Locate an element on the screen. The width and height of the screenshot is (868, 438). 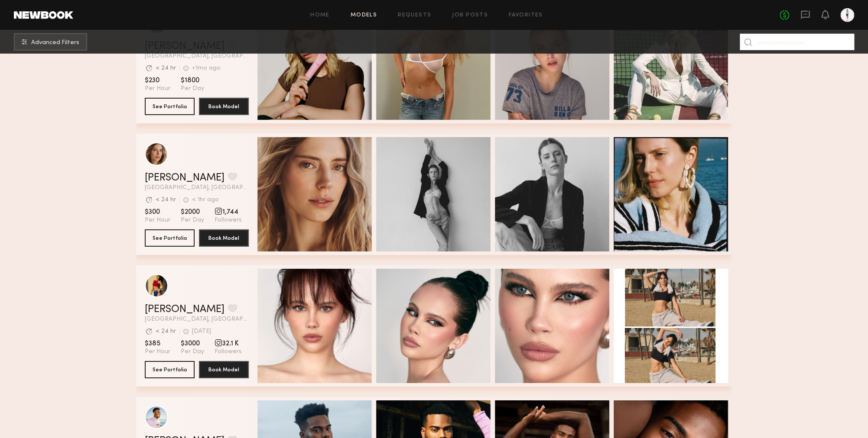
a: Requests is located at coordinates (415, 15).